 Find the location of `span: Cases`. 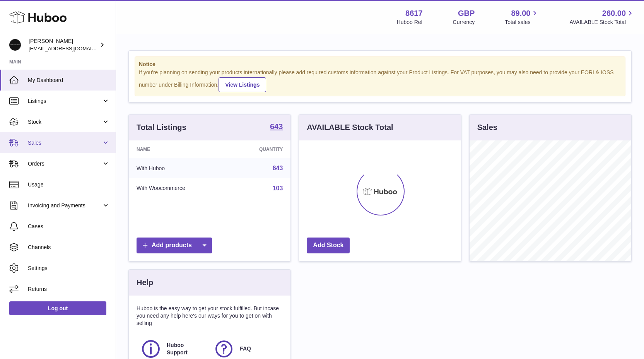

span: Cases is located at coordinates (69, 226).